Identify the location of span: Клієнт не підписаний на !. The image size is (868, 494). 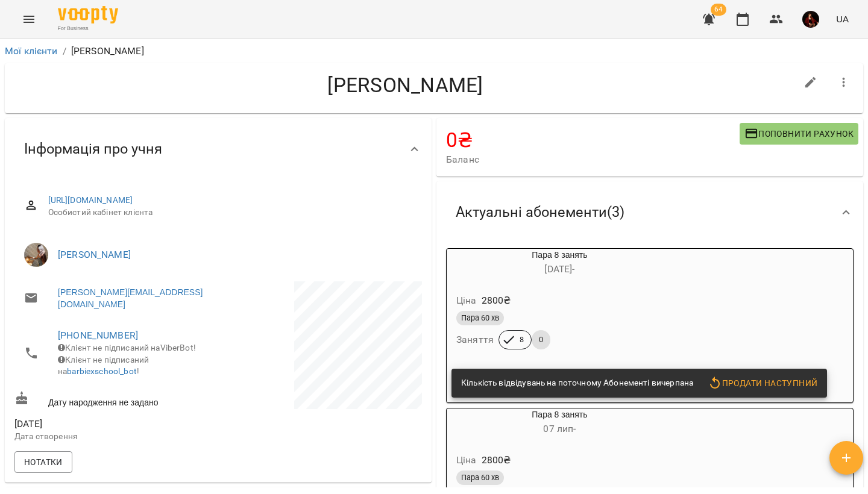
(103, 366).